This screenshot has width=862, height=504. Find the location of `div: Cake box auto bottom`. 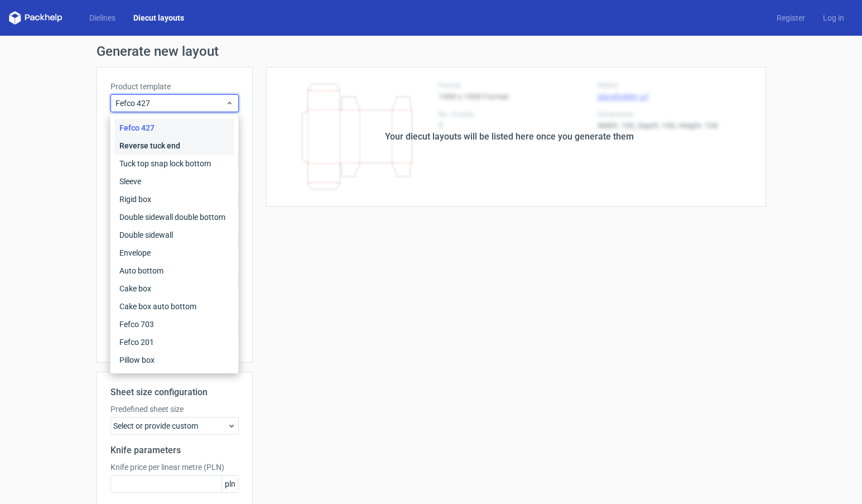

div: Cake box auto bottom is located at coordinates (175, 306).